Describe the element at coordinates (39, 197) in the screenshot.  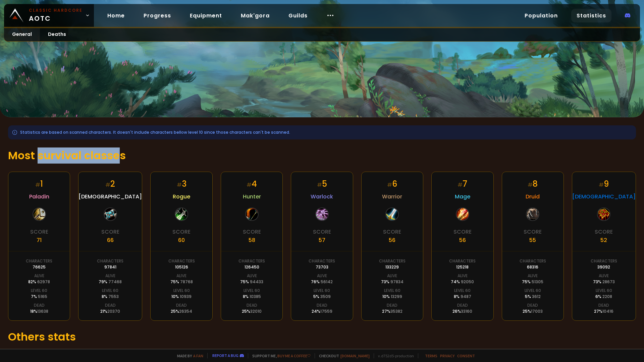
I see `span: Paladin` at that location.